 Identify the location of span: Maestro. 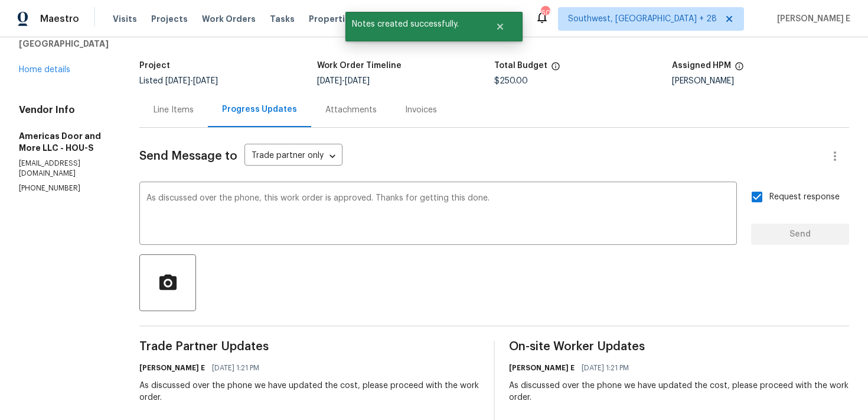
(59, 19).